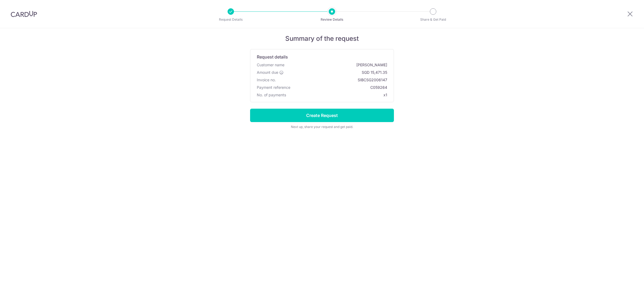 The height and width of the screenshot is (308, 644). Describe the element at coordinates (272, 57) in the screenshot. I see `span: Request details` at that location.